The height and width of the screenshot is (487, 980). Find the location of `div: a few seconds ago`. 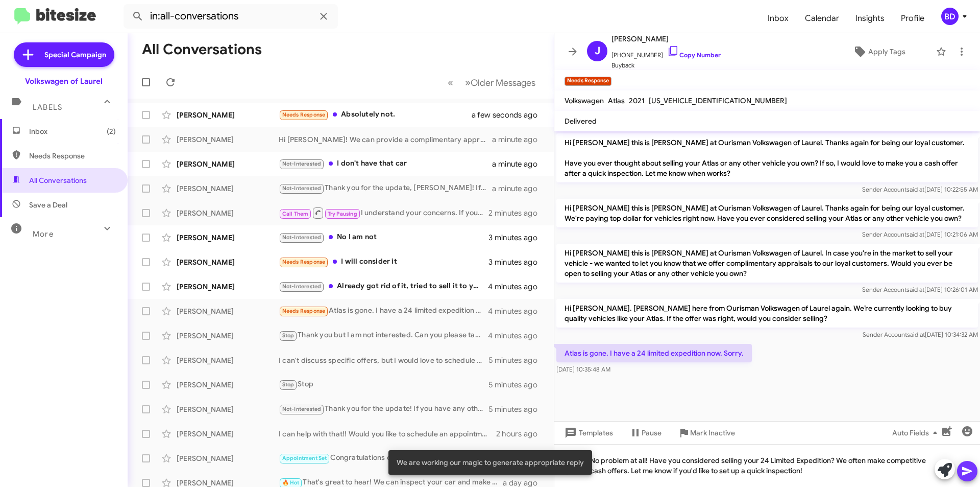

div: a few seconds ago is located at coordinates (515, 115).